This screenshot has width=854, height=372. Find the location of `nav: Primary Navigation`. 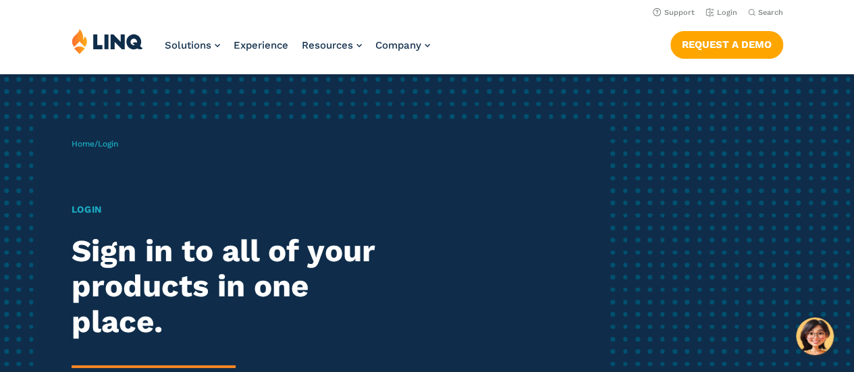

nav: Primary Navigation is located at coordinates (297, 51).